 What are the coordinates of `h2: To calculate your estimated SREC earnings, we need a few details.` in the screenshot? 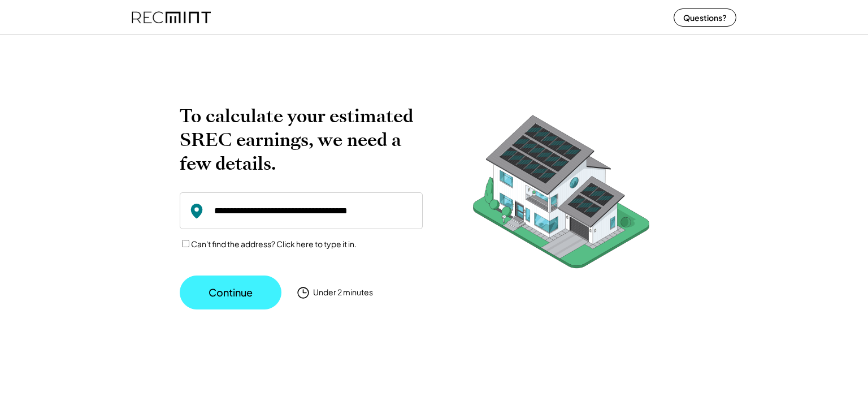 It's located at (301, 139).